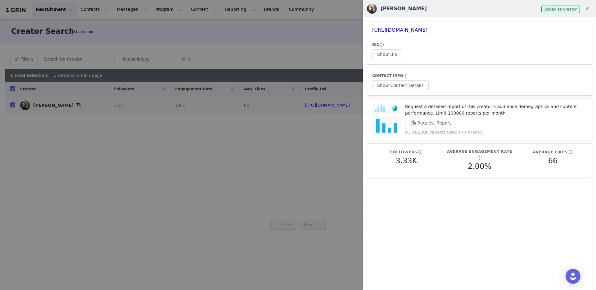 The image size is (596, 290). I want to click on span: BIO, so click(376, 45).